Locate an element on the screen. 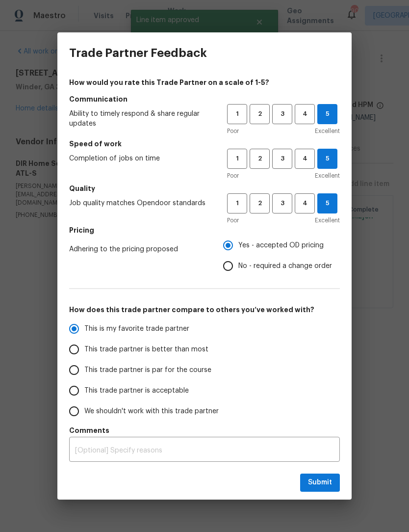  h5: Speed of work is located at coordinates (204, 144).